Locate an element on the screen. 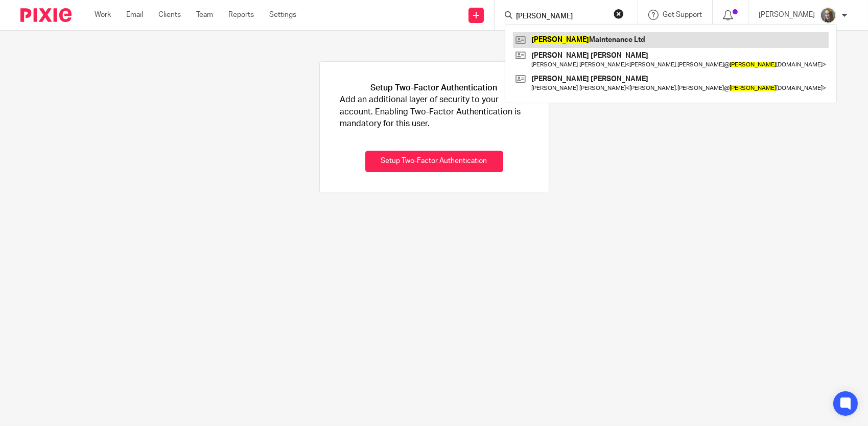 This screenshot has height=426, width=868. input: Search is located at coordinates (561, 17).